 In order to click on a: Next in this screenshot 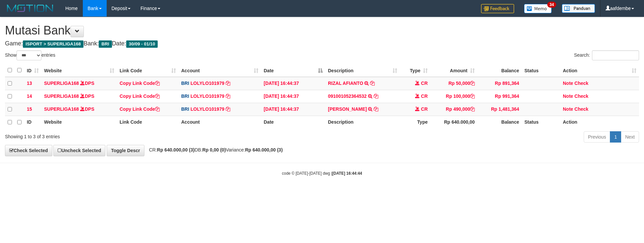, I will do `click(630, 137)`.